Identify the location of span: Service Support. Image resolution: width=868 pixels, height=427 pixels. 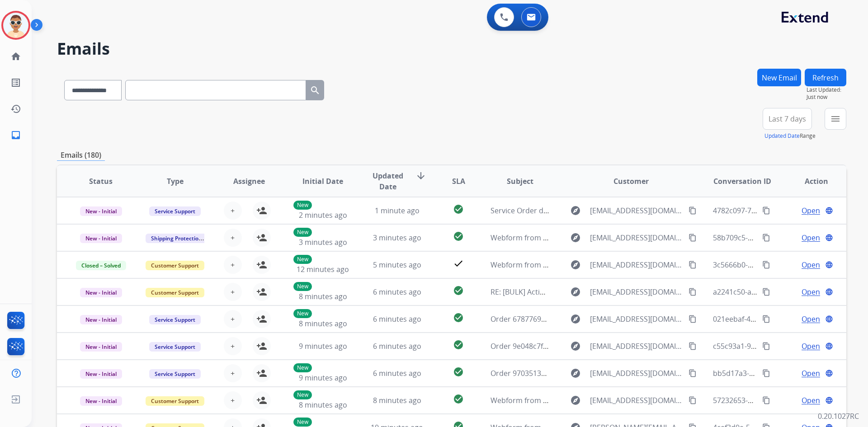
(175, 347).